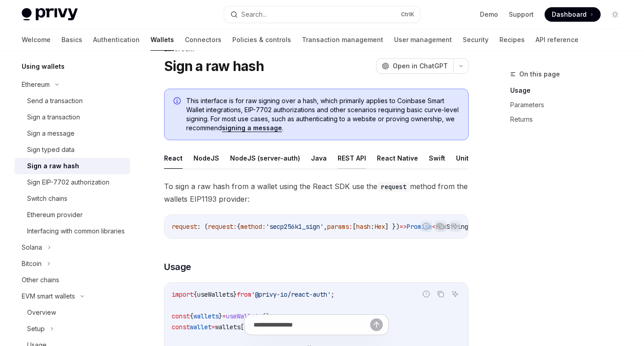  Describe the element at coordinates (343, 40) in the screenshot. I see `a: Transaction management` at that location.